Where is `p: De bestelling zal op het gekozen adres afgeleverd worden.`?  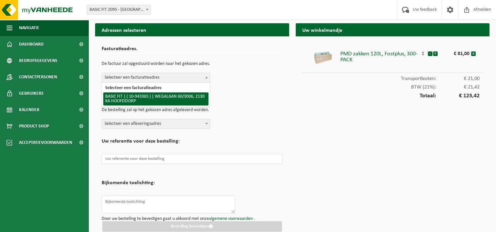 p: De bestelling zal op het gekozen adres afgeleverd worden. is located at coordinates (192, 110).